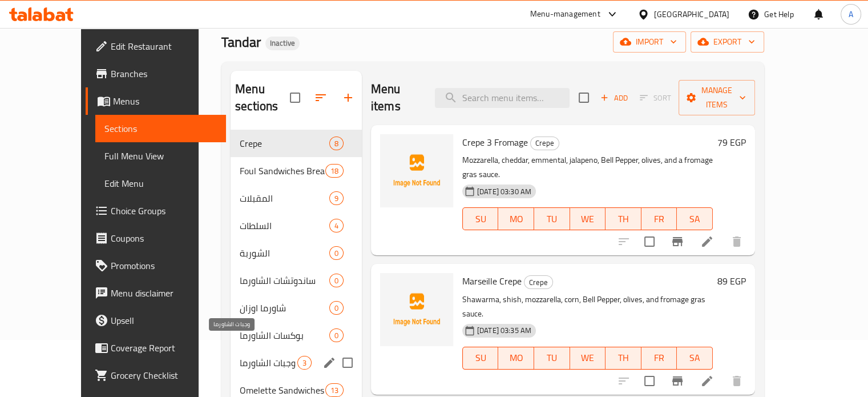  I want to click on span: Choice Groups, so click(163, 211).